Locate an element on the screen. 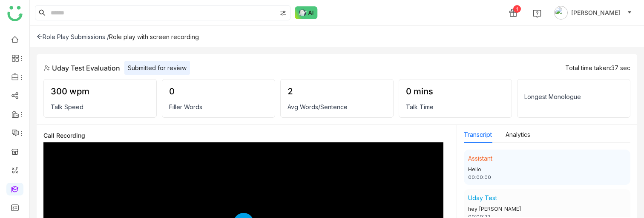 The image size is (644, 218). span: Assistant is located at coordinates (480, 158).